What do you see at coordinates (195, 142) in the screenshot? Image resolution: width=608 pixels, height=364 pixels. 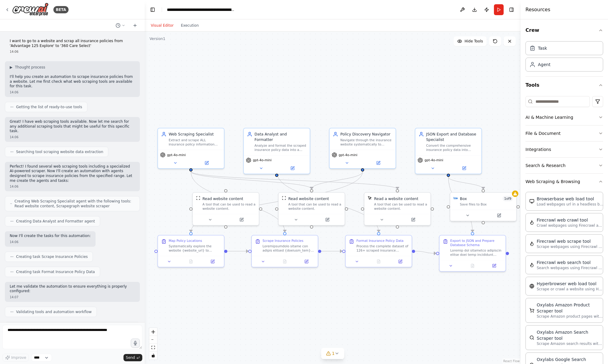 I see `div: Extract and scrape ALL insurance policy information from websites, specifically focusing on the c...` at bounding box center [195, 142].